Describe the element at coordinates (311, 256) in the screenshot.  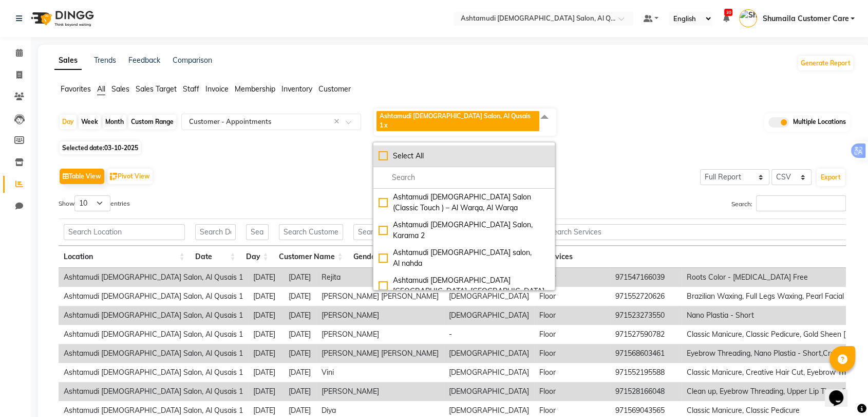
I see `th: Customer Name: activate to sort column ascending` at that location.